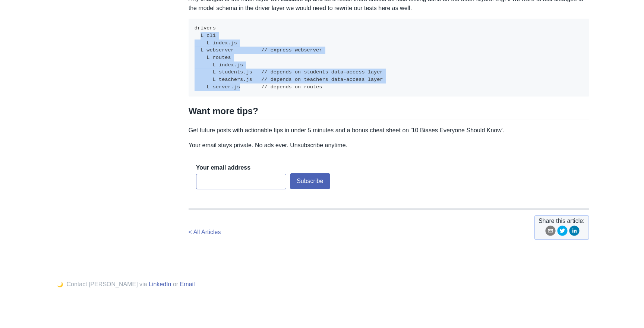 This screenshot has width=644, height=328. Describe the element at coordinates (310, 181) in the screenshot. I see `button: Subscribe` at that location.